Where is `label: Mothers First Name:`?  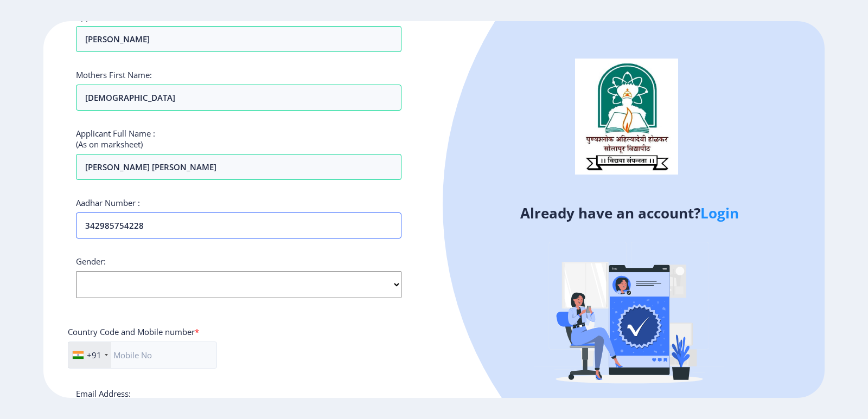 label: Mothers First Name: is located at coordinates (114, 75).